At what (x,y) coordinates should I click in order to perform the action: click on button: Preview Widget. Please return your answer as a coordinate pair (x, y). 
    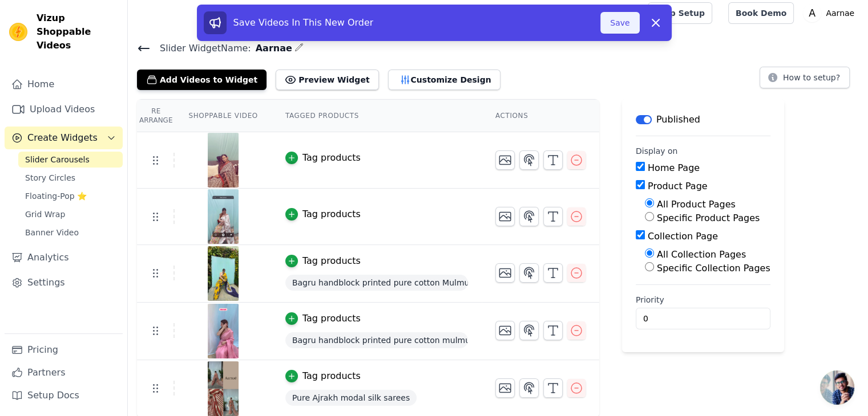
    Looking at the image, I should click on (327, 80).